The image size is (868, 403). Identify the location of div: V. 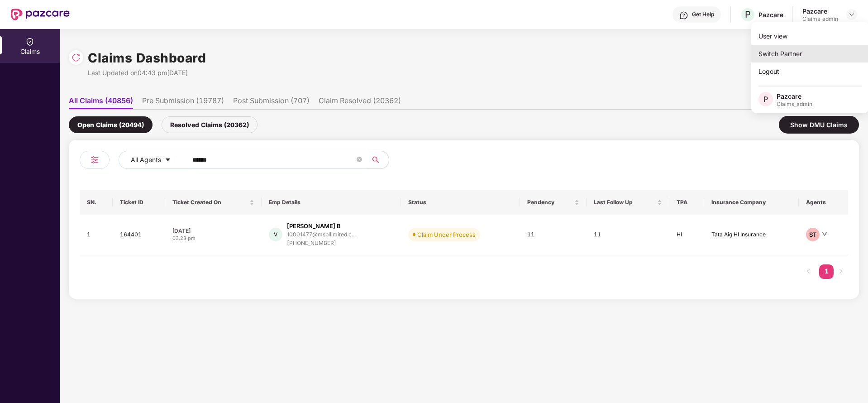
(276, 235).